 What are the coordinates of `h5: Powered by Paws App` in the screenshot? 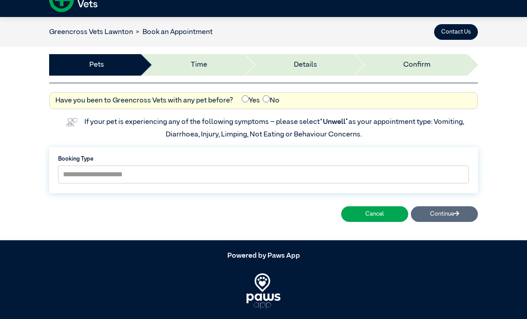 It's located at (264, 256).